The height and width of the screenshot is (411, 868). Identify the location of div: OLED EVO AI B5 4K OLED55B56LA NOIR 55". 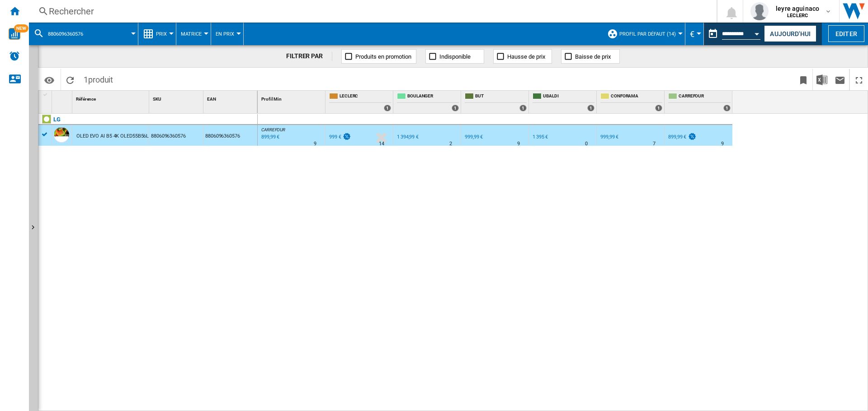
(125, 136).